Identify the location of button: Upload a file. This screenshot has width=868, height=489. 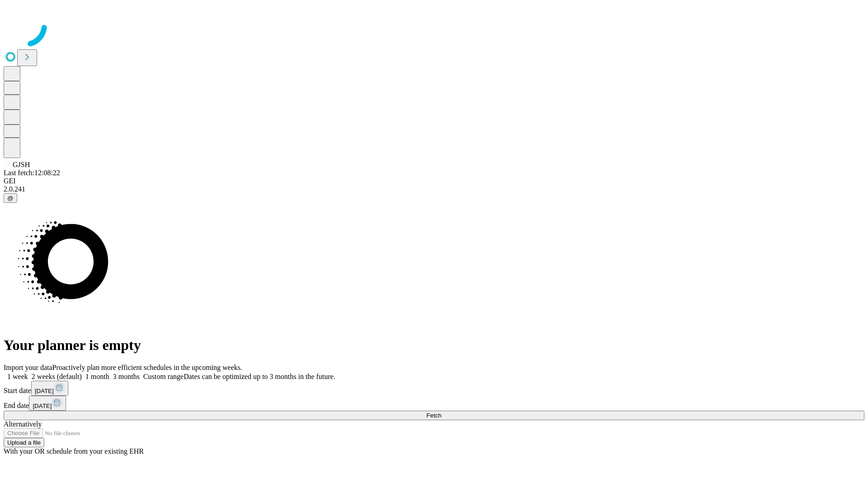
(24, 442).